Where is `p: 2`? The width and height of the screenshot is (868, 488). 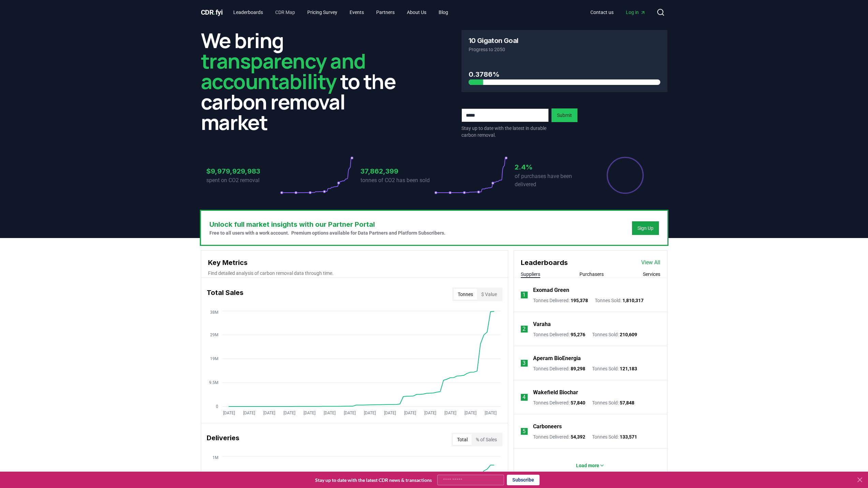 p: 2 is located at coordinates (523, 329).